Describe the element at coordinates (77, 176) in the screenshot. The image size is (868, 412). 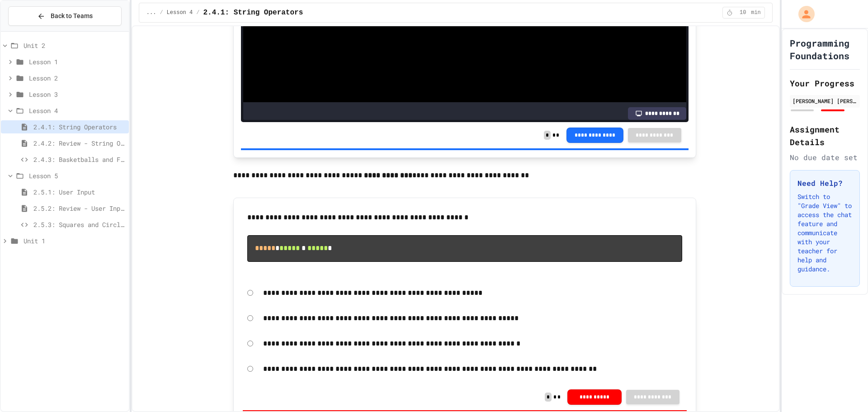
I see `span: Lesson 5` at that location.